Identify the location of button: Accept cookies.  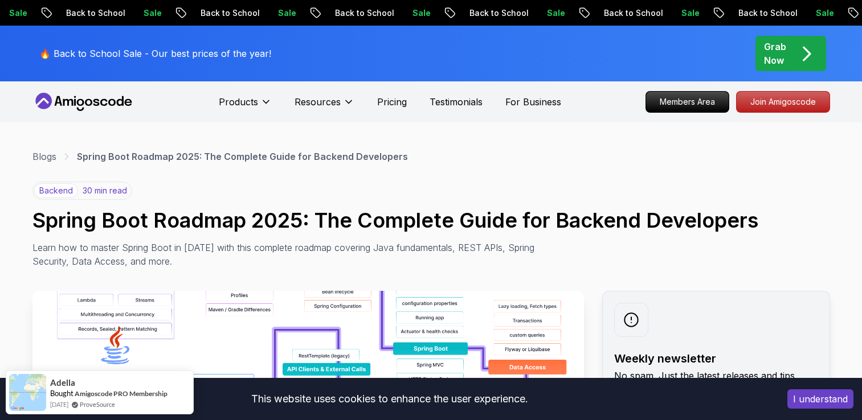
(820, 399).